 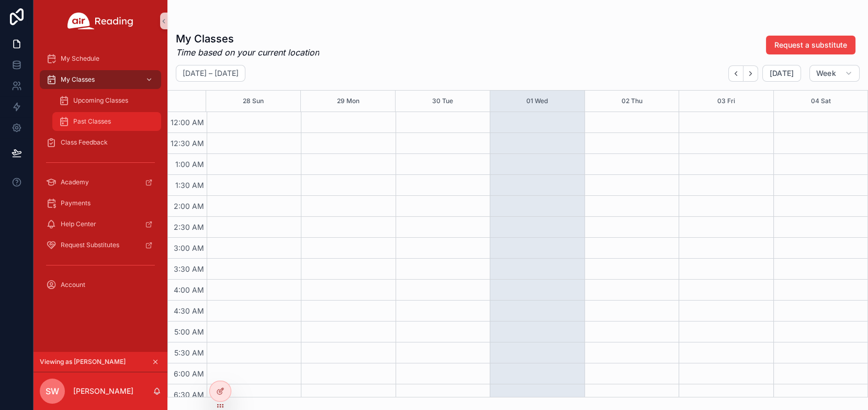 What do you see at coordinates (101, 203) in the screenshot?
I see `a: Payments` at bounding box center [101, 203].